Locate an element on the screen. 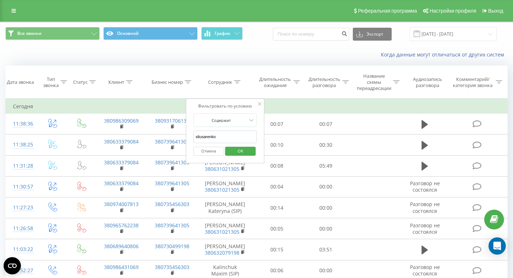  div: Open Intercom Messenger is located at coordinates (497, 246).